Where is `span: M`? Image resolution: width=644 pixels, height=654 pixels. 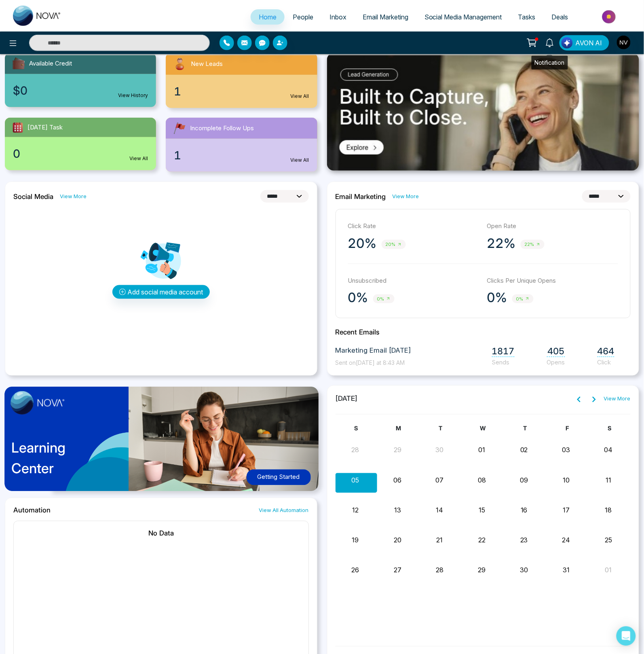
span: M is located at coordinates (398, 428).